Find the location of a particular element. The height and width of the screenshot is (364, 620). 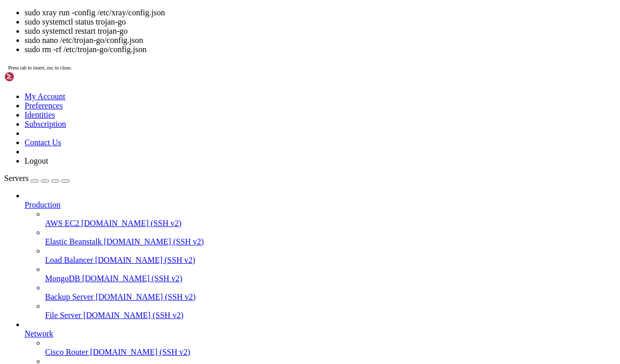

a: Logout is located at coordinates (36, 160).